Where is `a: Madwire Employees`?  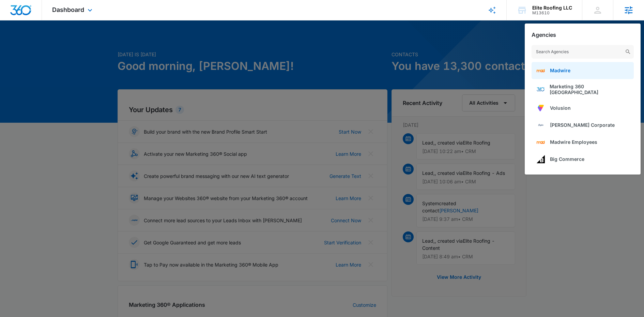 a: Madwire Employees is located at coordinates (583, 142).